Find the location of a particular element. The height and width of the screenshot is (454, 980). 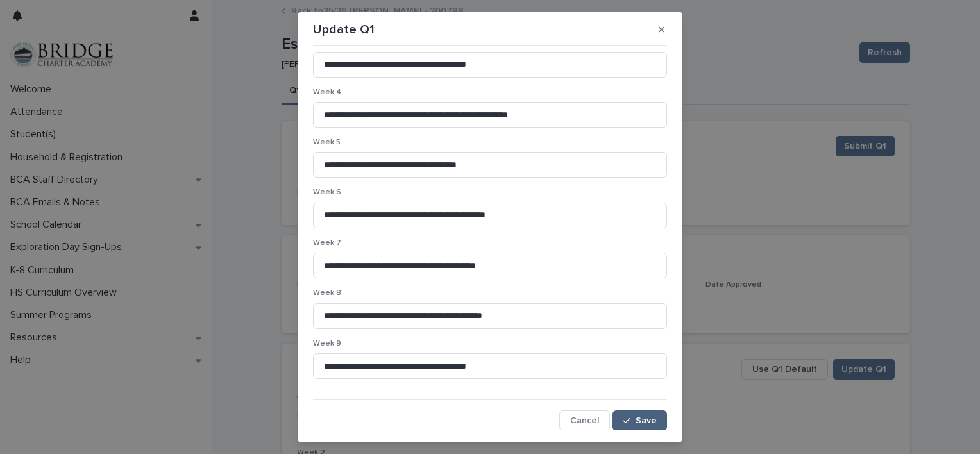

p: Update Q1 is located at coordinates (344, 29).